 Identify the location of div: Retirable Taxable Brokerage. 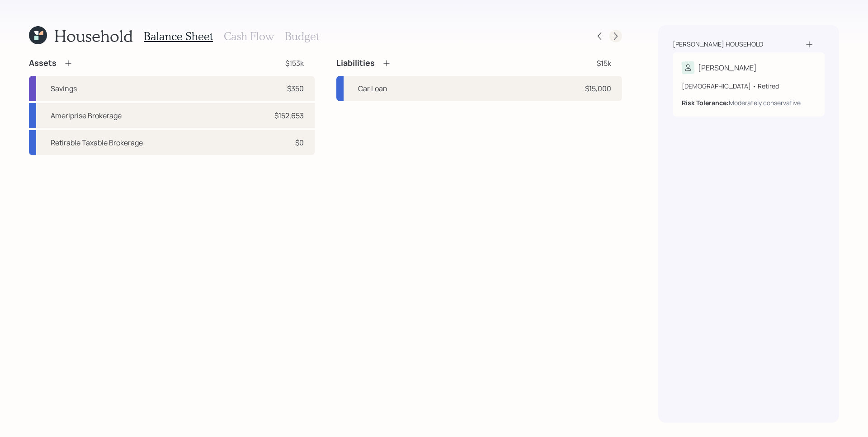
(97, 143).